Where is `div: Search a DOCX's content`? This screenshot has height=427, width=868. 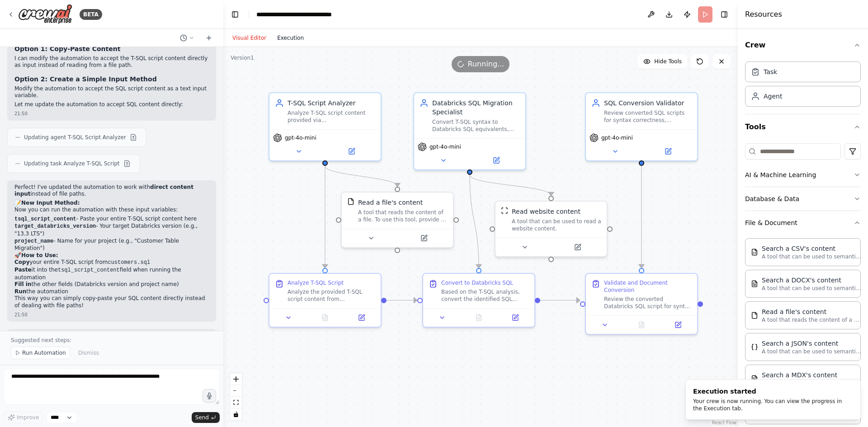
div: Search a DOCX's content is located at coordinates (811, 280).